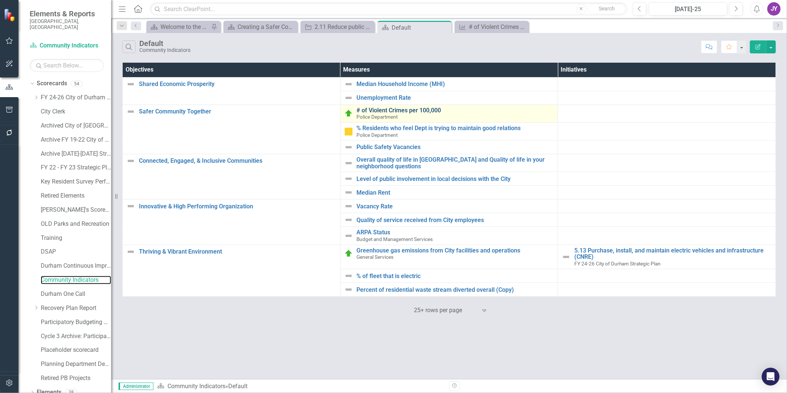 This screenshot has width=787, height=393. Describe the element at coordinates (76, 238) in the screenshot. I see `a: Training` at that location.